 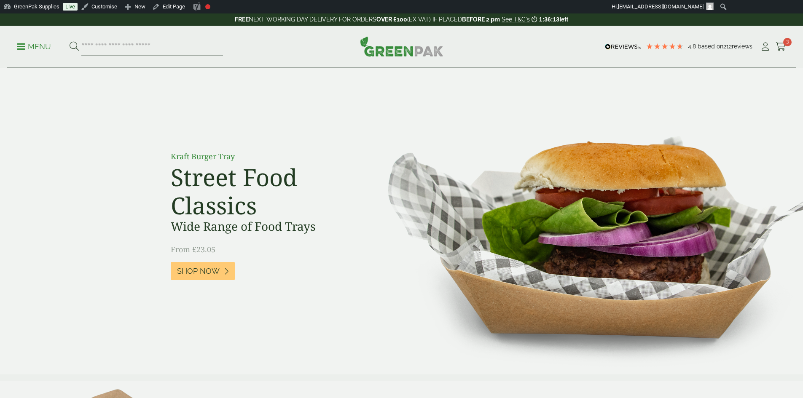 What do you see at coordinates (481, 19) in the screenshot?
I see `strong: BEFORE 2 pm` at bounding box center [481, 19].